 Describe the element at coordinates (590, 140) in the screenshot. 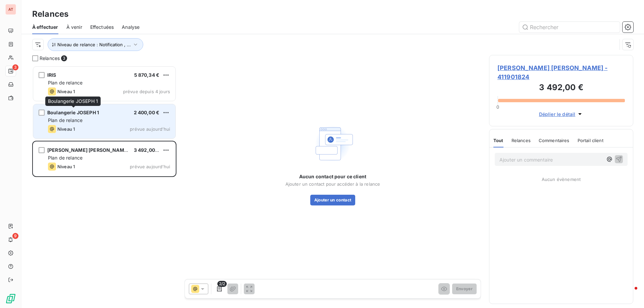

I see `span: Portail client` at that location.